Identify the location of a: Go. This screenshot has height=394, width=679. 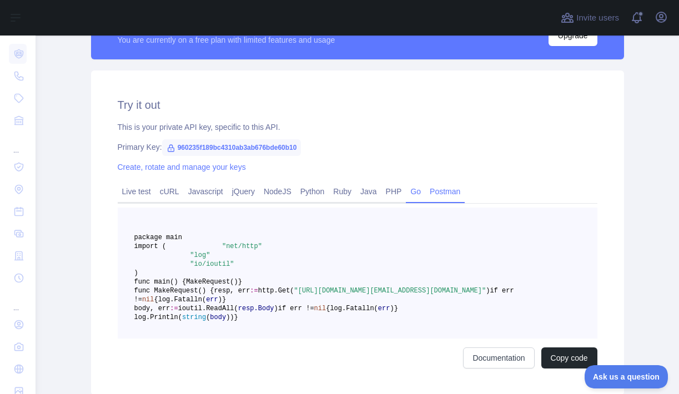
(415, 191).